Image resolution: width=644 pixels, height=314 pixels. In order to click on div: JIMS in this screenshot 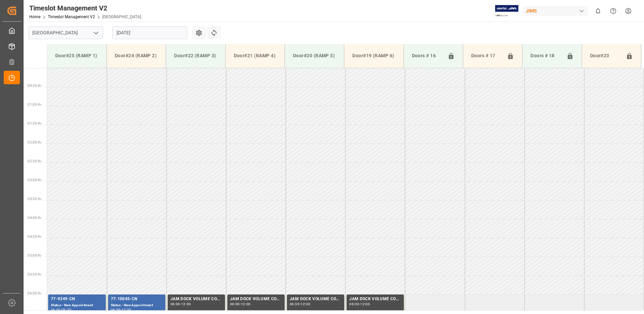, I will do `click(556, 11)`.